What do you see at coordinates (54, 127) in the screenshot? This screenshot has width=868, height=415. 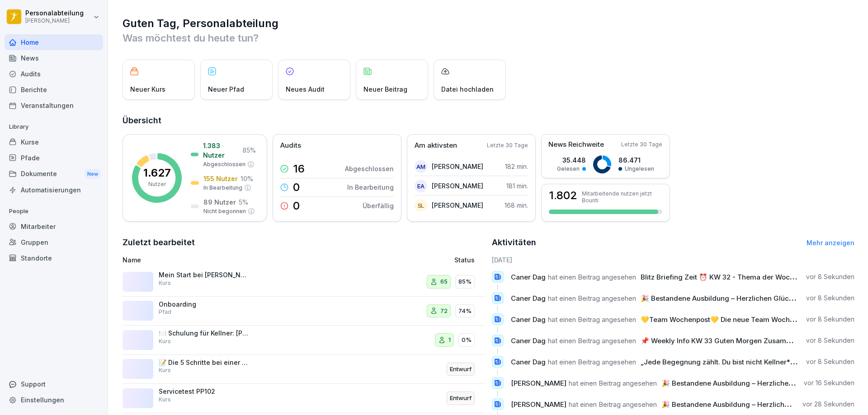 I see `p: Library` at bounding box center [54, 127].